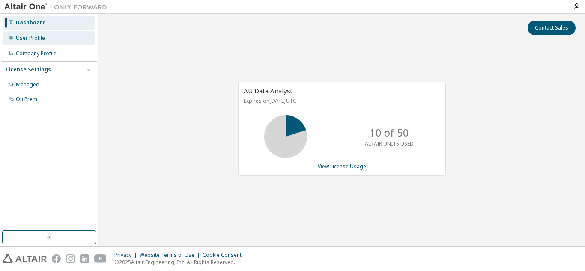 Image resolution: width=585 pixels, height=271 pixels. Describe the element at coordinates (27, 85) in the screenshot. I see `div: Managed` at that location.